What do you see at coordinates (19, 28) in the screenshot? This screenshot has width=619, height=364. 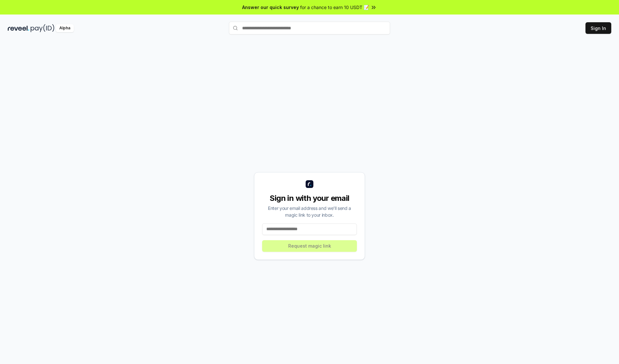 I see `img: reveel_dark` at bounding box center [19, 28].